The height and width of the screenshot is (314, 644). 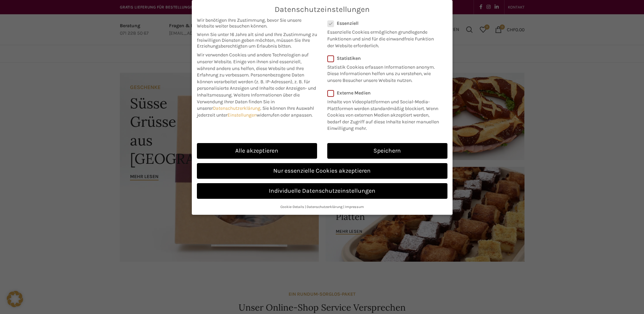 What do you see at coordinates (257, 40) in the screenshot?
I see `span: Wenn Sie unter 16 Jahre alt sind und Ihre Zustimmung zu freiwilligen Diensten geben möchten, müss...` at bounding box center [257, 40].